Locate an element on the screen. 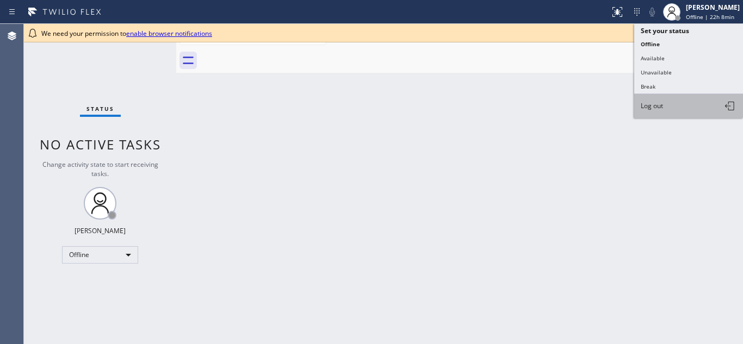  span: Offline | 22h 8min is located at coordinates (709, 17).